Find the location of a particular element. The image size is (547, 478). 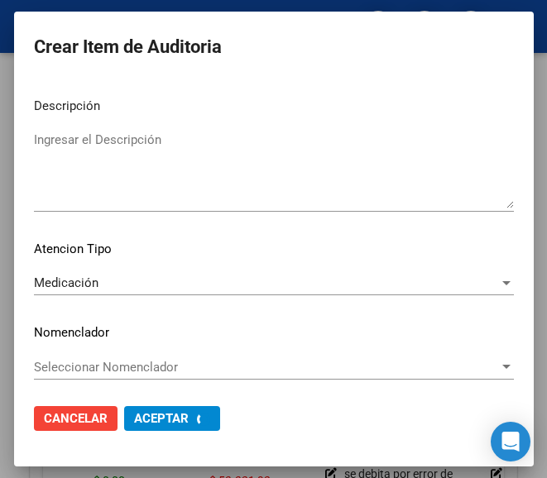

div: Open Intercom Messenger is located at coordinates (510, 442).